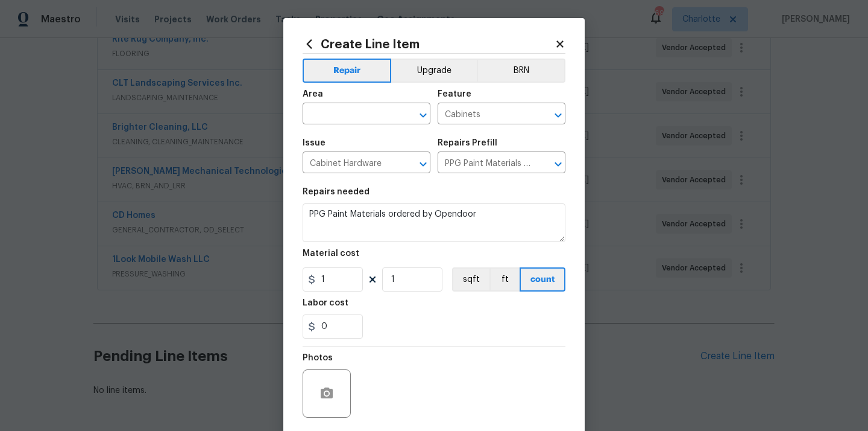 This screenshot has height=431, width=868. I want to click on h2: Create Line Item, so click(428, 44).